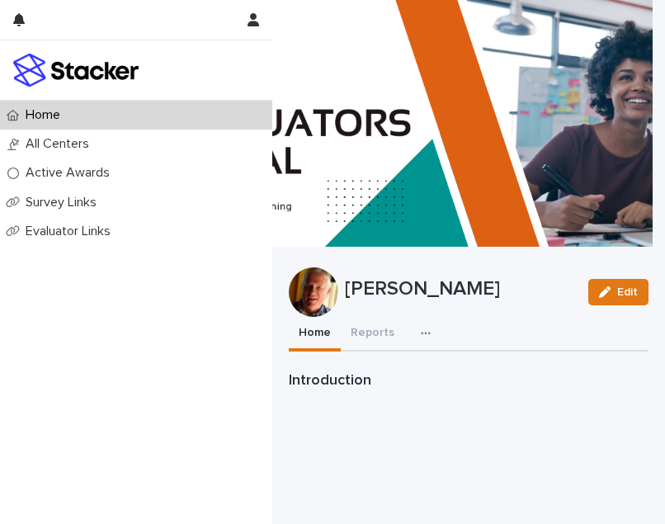 The width and height of the screenshot is (665, 524). I want to click on p: Home, so click(46, 115).